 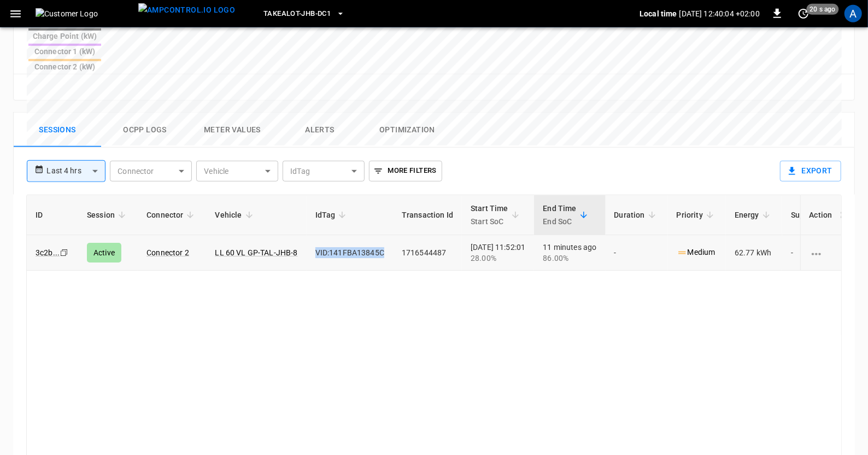 I want to click on button: Takealot-JHB-DC1, so click(x=304, y=13).